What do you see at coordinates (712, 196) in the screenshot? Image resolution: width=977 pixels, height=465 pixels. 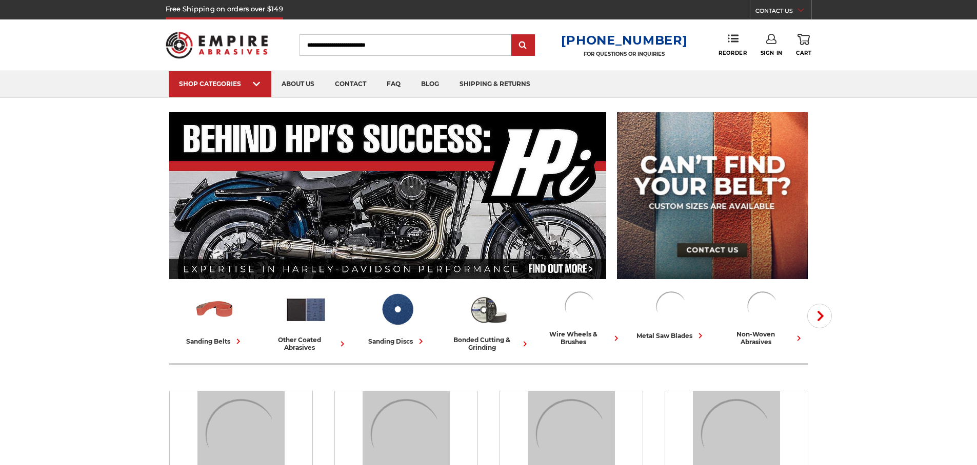 I see `img: promo banner for custom belts.` at bounding box center [712, 196].